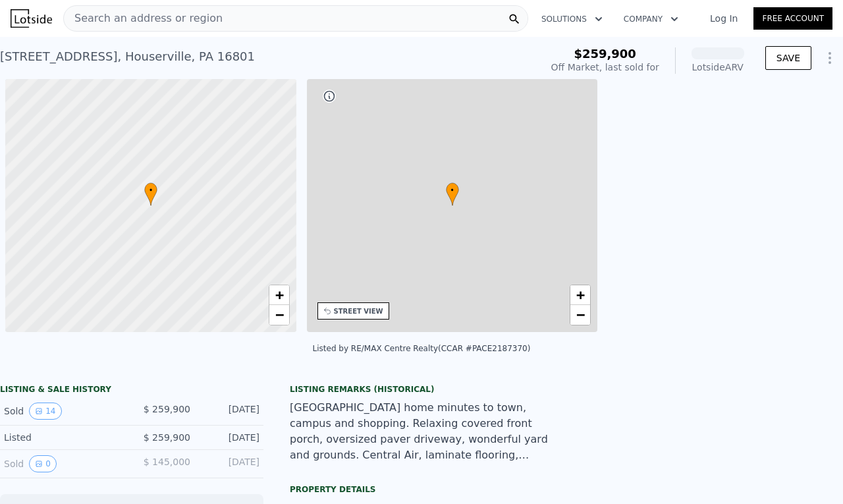 The image size is (843, 504). I want to click on div: Listing Remarks (Historical), so click(422, 389).